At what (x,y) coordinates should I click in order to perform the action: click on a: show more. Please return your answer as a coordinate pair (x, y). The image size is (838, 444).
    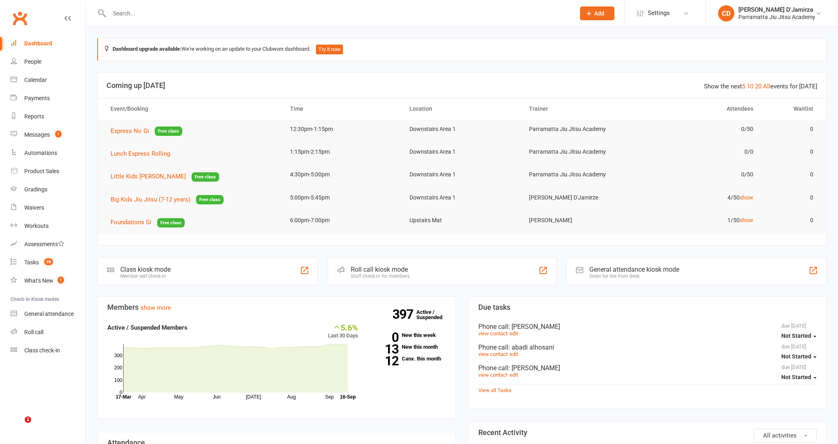
    Looking at the image, I should click on (156, 307).